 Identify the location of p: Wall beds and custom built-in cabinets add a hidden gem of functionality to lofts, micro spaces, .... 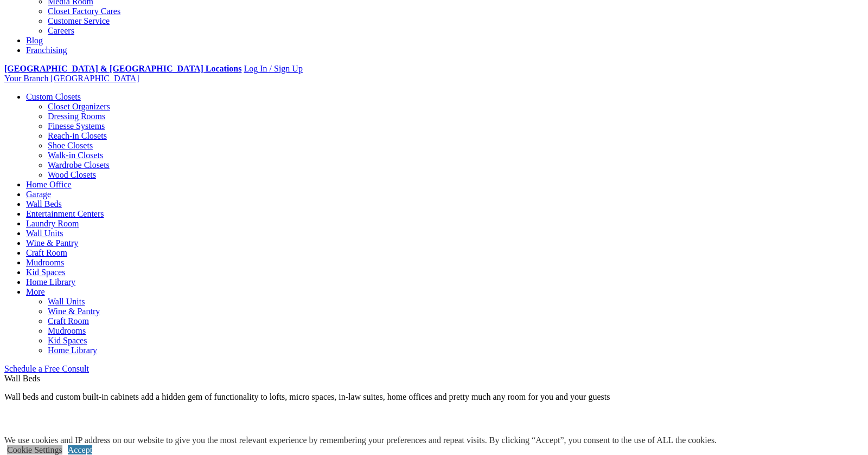
(434, 397).